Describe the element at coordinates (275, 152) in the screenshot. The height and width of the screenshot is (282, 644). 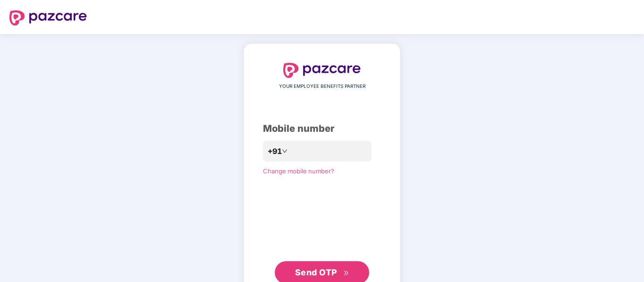
I see `span: +91` at that location.